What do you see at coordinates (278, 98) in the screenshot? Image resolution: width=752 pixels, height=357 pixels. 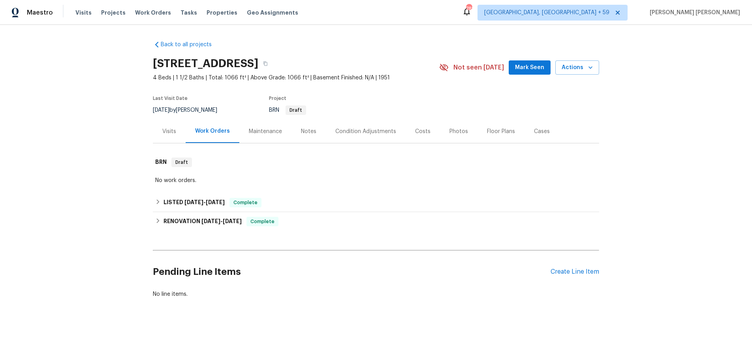 I see `span: Project` at bounding box center [278, 98].